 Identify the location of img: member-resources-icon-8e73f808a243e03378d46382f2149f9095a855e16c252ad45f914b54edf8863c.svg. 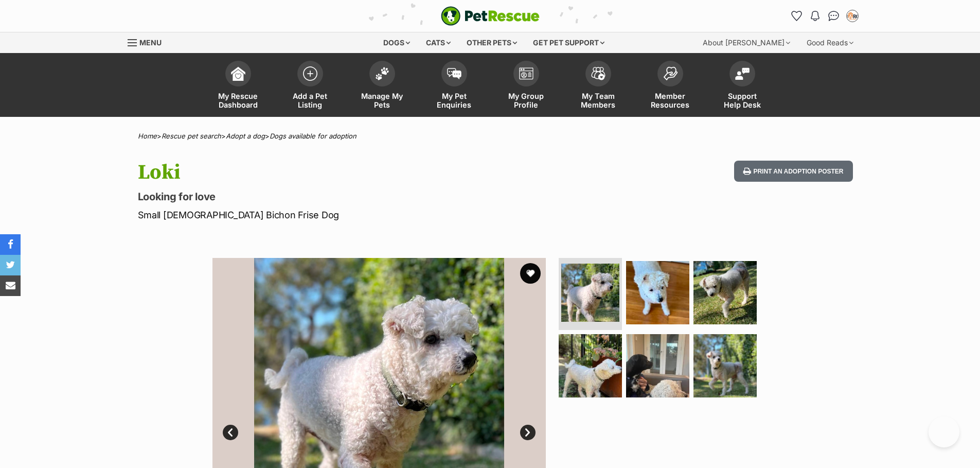
(670, 73).